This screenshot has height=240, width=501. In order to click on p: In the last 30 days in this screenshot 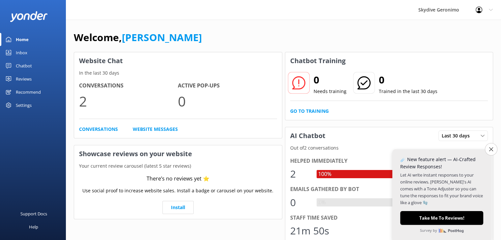, I will do `click(178, 73)`.